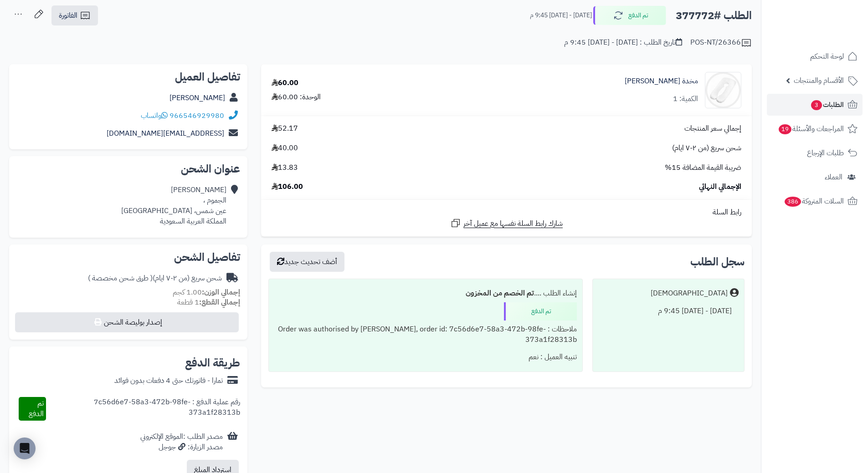 The image size is (868, 473). I want to click on button: تم الدفع, so click(630, 16).